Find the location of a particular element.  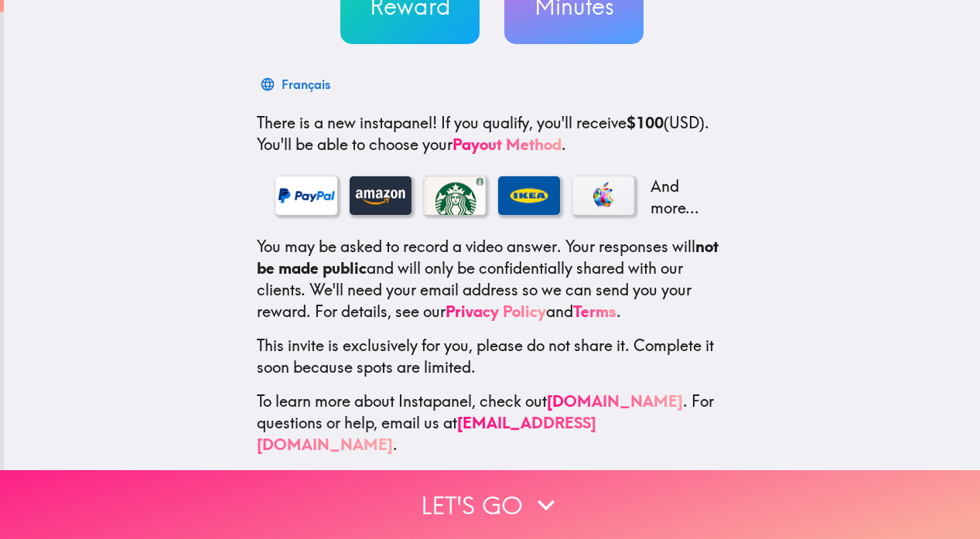

p: This invite is exclusively for you, please do not share it. Complete it soon because spots are li... is located at coordinates (492, 356).